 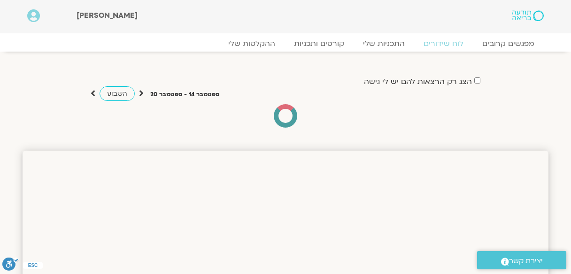 What do you see at coordinates (443, 44) in the screenshot?
I see `a: לוח שידורים` at bounding box center [443, 44].